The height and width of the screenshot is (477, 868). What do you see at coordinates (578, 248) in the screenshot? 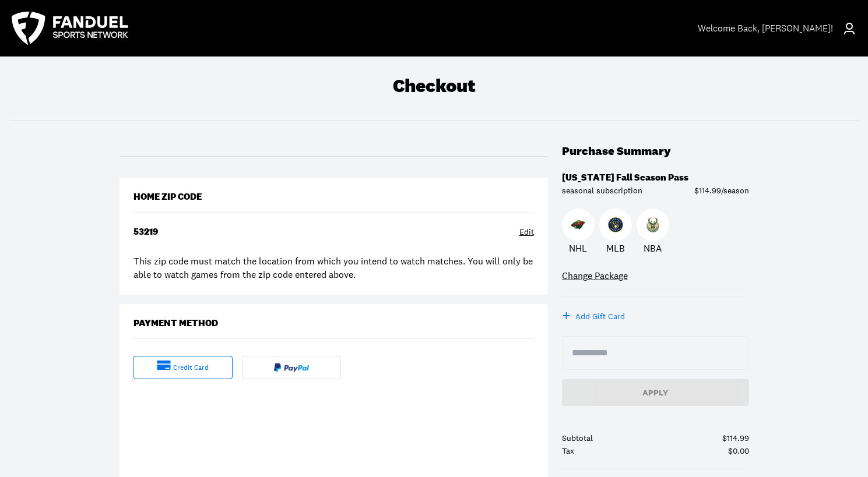
I see `p: NHL` at bounding box center [578, 248].